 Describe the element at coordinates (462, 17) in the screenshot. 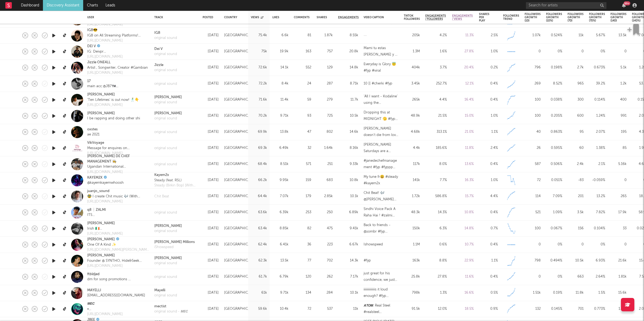

I see `span: Engagements / Views` at that location.